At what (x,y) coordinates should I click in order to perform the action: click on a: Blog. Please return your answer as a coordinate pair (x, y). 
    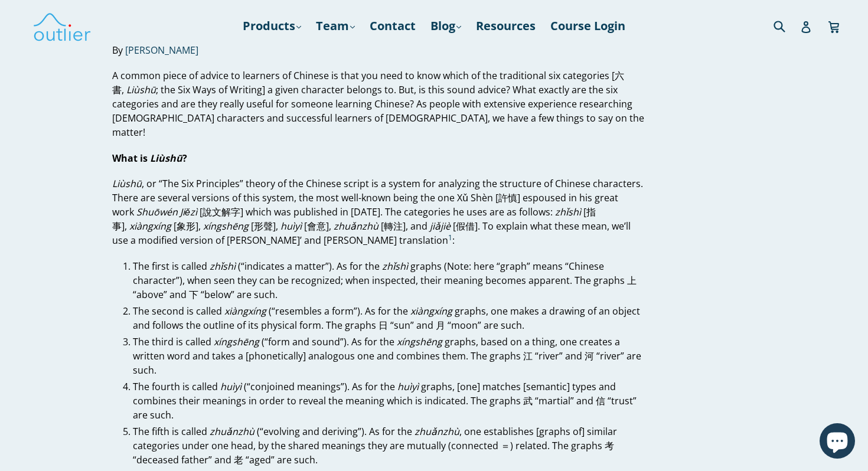
    Looking at the image, I should click on (446, 26).